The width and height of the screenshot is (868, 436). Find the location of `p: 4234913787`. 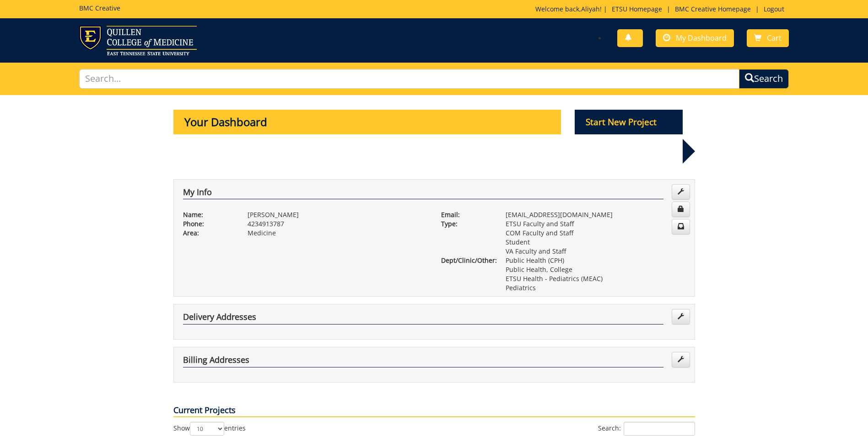

p: 4234913787 is located at coordinates (337, 224).